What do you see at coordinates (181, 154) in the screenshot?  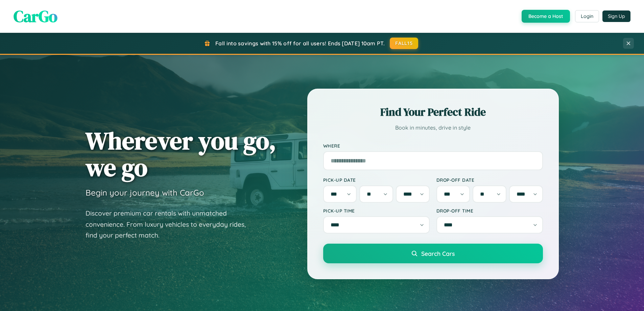 I see `h1: Wherever you go, we go` at bounding box center [181, 154].